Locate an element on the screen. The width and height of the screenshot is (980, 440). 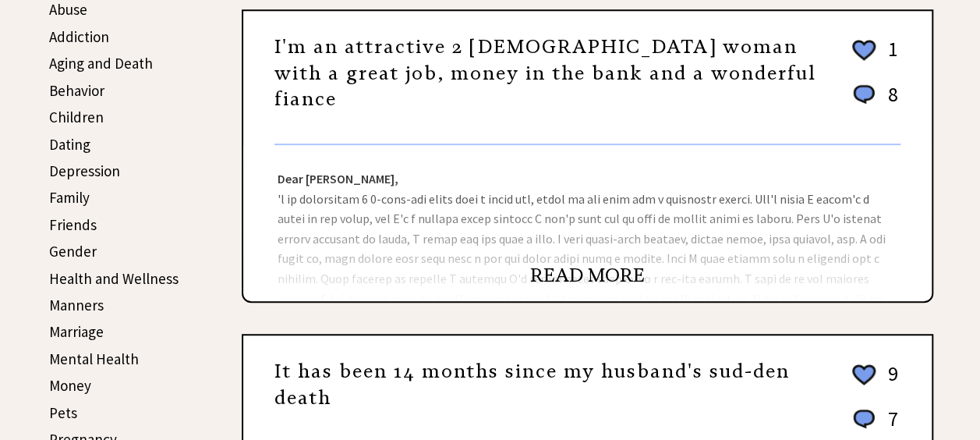
a: Addiction is located at coordinates (79, 36).